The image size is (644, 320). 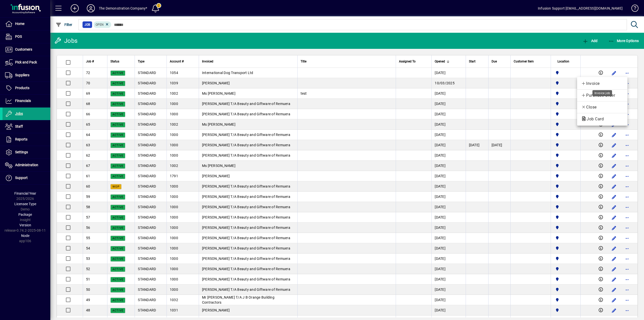 What do you see at coordinates (602, 83) in the screenshot?
I see `span: Invoice` at bounding box center [602, 83].